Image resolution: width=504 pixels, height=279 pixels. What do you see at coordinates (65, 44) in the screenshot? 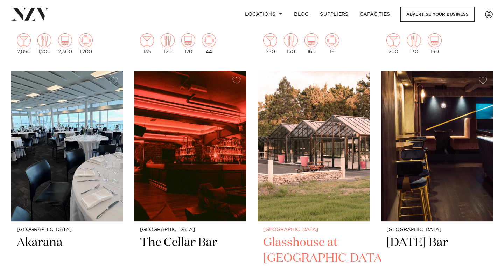
I see `div: 2,300` at bounding box center [65, 44].